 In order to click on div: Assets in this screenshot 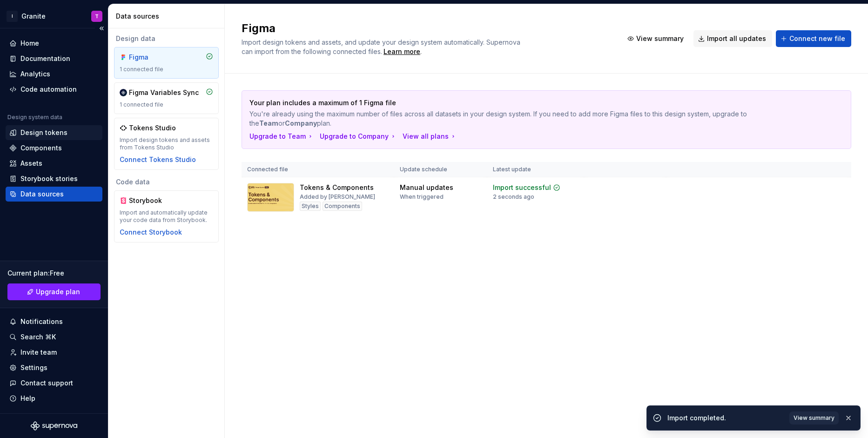, I will do `click(31, 163)`.